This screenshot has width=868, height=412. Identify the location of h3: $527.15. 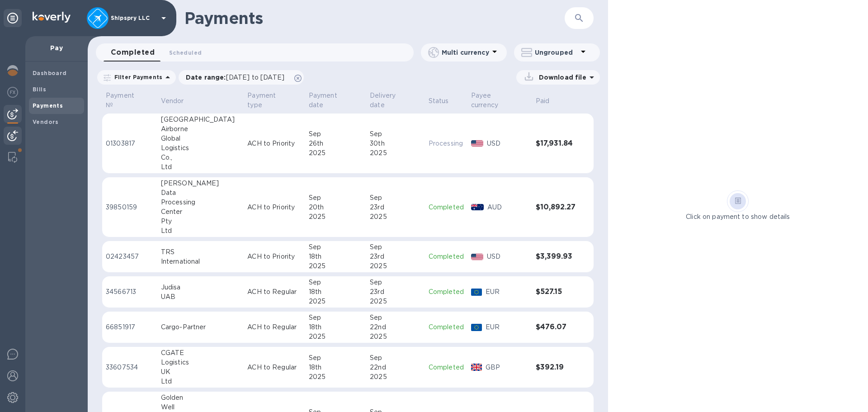
(555, 292).